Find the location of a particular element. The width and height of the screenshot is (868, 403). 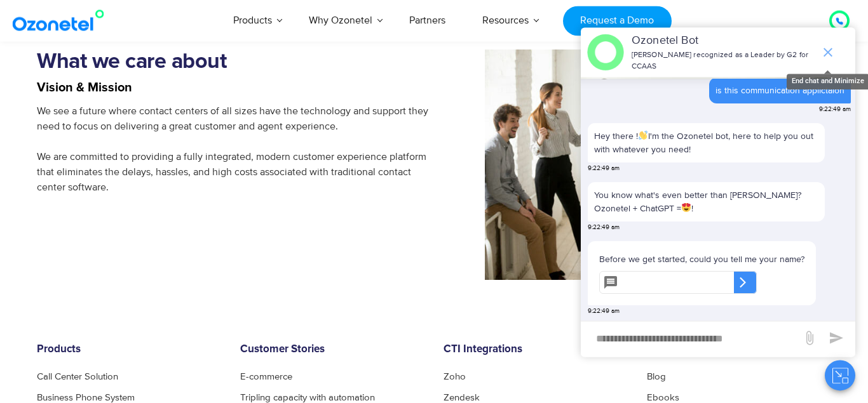

h6: CTI Integrations is located at coordinates (535, 350).